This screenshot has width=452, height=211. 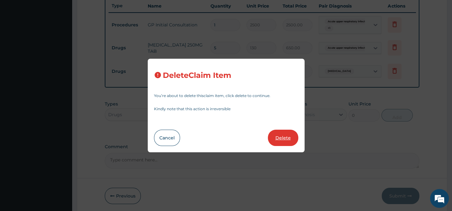 What do you see at coordinates (197, 75) in the screenshot?
I see `h3: Delete Claim Item` at bounding box center [197, 75].